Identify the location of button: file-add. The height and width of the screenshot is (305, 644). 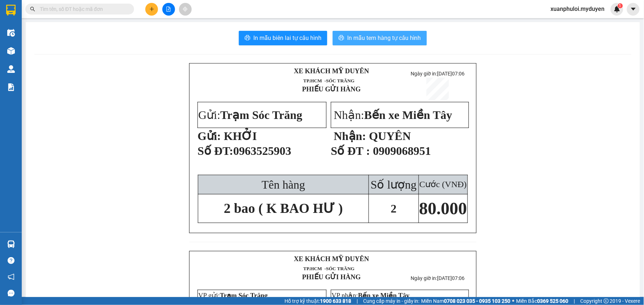
(168, 9).